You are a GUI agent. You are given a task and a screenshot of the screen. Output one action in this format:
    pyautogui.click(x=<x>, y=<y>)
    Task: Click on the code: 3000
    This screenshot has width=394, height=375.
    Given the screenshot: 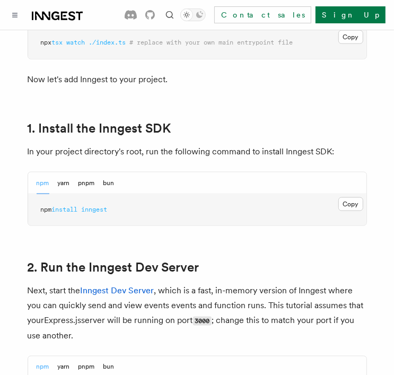 What is the action you would take?
    pyautogui.click(x=202, y=321)
    